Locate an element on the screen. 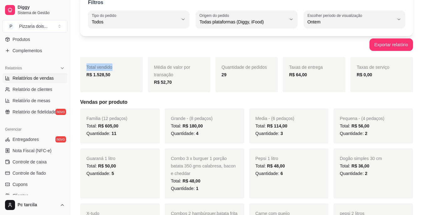  span: Pepsi 1 litro is located at coordinates (267, 159).